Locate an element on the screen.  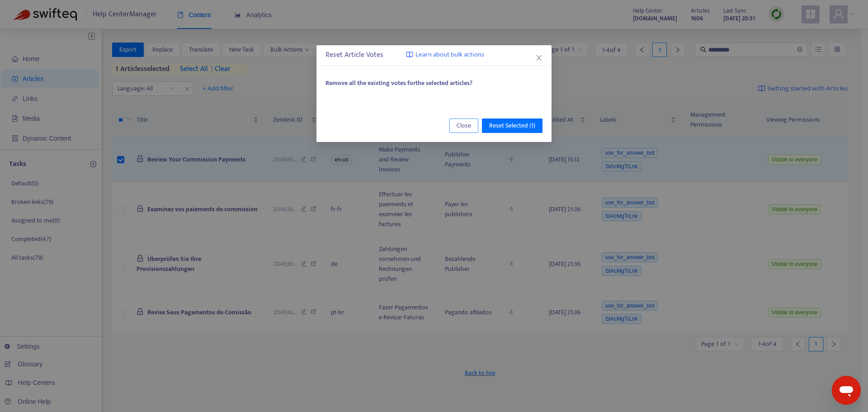
div: Remove all the existing votes for the selected articles ? is located at coordinates (434, 83).